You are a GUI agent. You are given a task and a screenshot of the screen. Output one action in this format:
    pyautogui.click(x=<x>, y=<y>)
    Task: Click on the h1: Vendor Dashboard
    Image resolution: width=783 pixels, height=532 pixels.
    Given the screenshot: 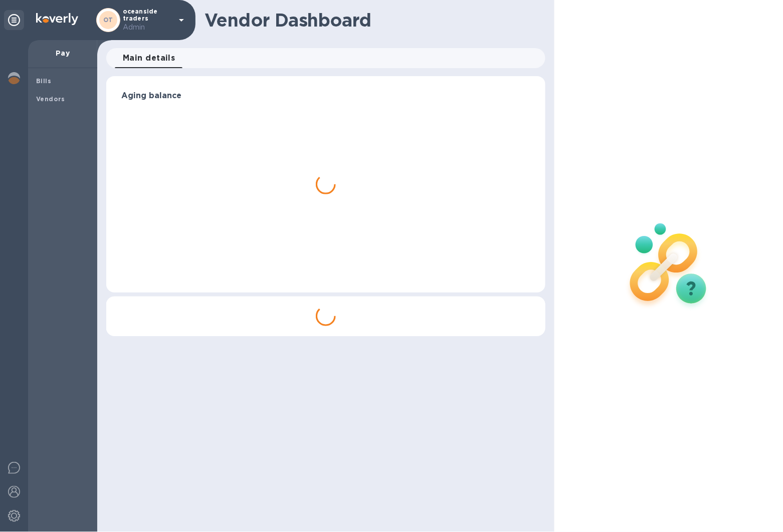 What is the action you would take?
    pyautogui.click(x=371, y=20)
    